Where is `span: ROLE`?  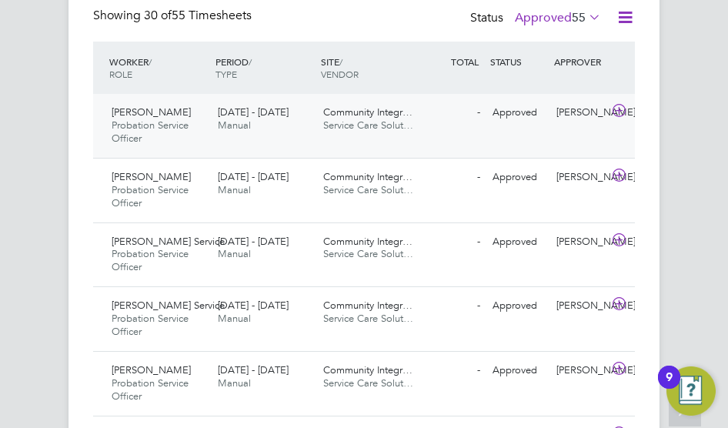 span: ROLE is located at coordinates (121, 74).